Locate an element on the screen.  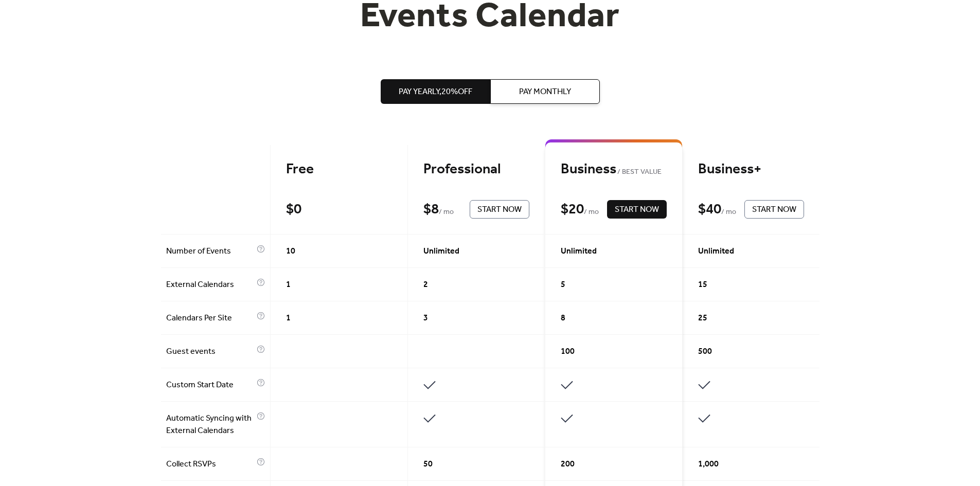
div: $ 0 is located at coordinates (294, 209).